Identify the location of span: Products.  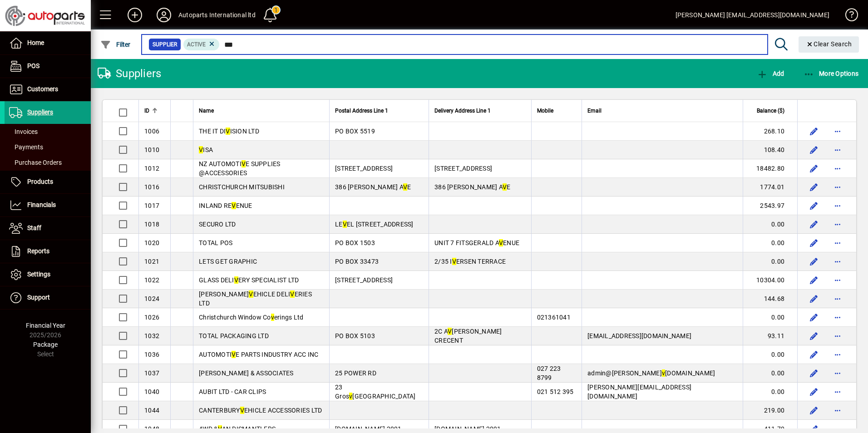
(40, 182).